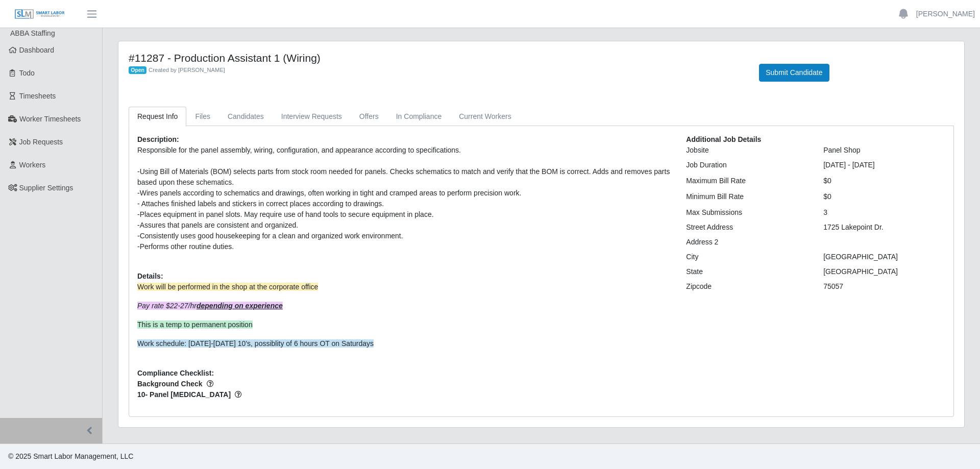 The width and height of the screenshot is (980, 469). I want to click on div: Job Duration, so click(747, 165).